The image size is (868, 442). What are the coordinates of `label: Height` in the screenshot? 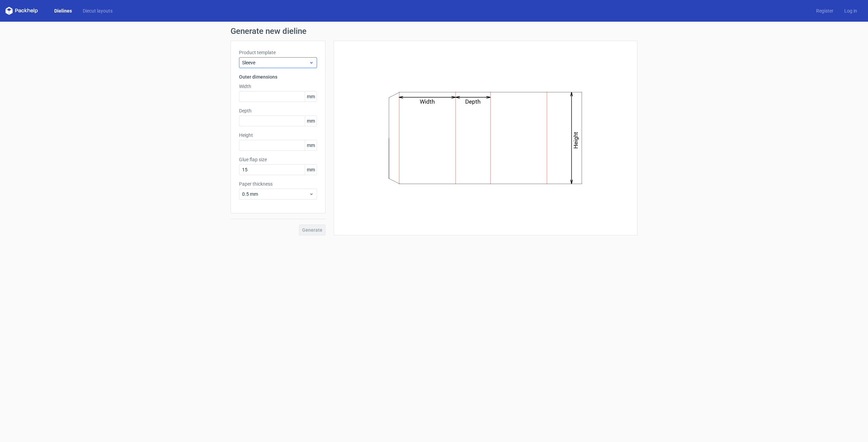 It's located at (278, 135).